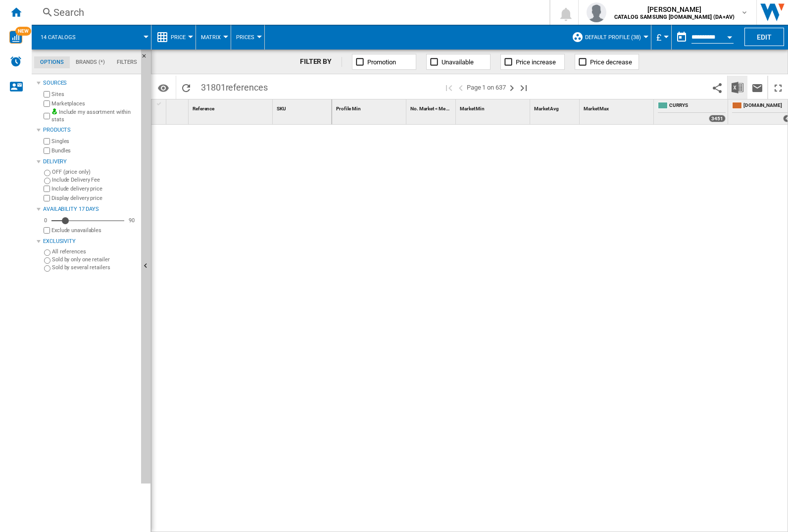 This screenshot has width=788, height=532. I want to click on button: Price decrease, so click(606, 62).